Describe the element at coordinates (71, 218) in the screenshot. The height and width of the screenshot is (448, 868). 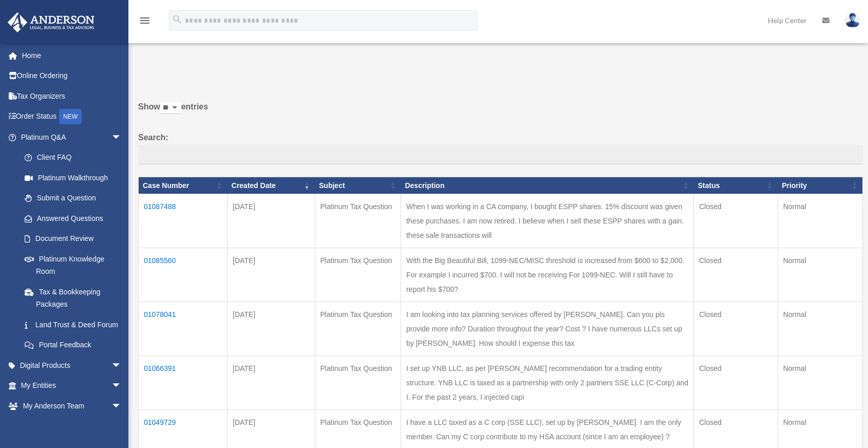
I see `a: Answered Questions` at that location.